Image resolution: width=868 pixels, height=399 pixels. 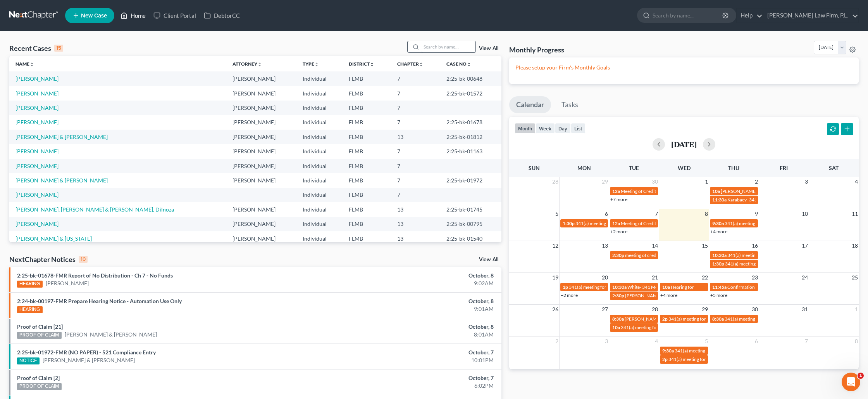 What do you see at coordinates (537, 49) in the screenshot?
I see `h3: Monthly Progress` at bounding box center [537, 49].